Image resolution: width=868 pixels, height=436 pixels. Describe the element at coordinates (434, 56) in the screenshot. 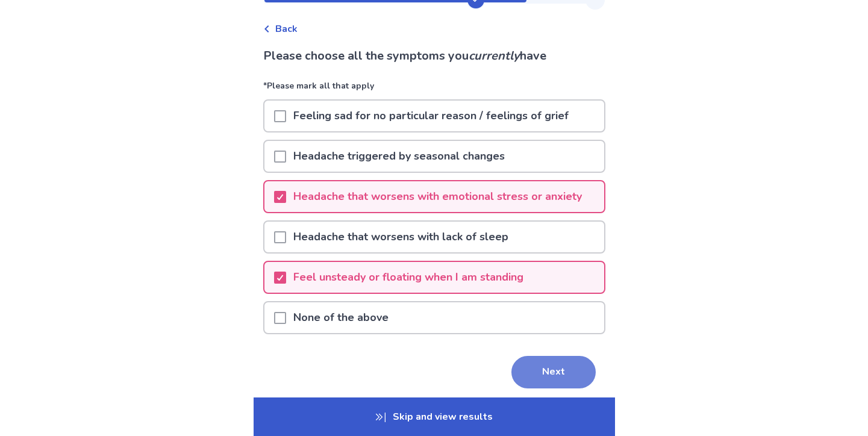

I see `p: Please choose all the symptoms you have` at that location.